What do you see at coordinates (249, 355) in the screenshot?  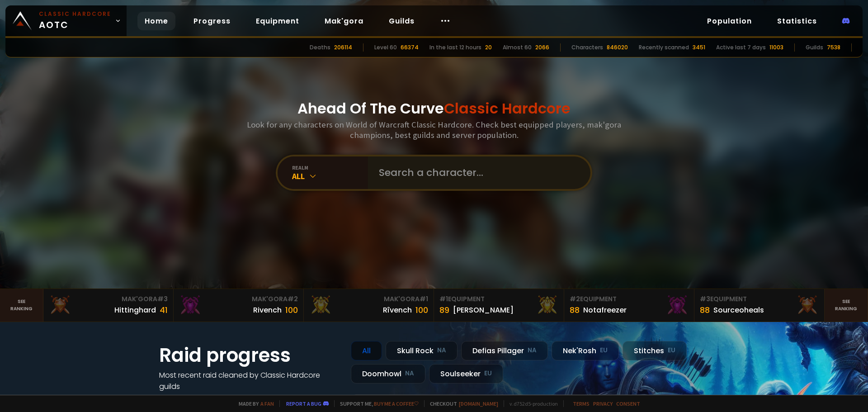 I see `h1: Raid progress` at bounding box center [249, 355].